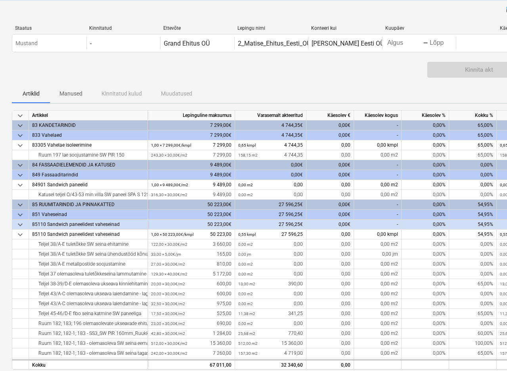 The image size is (507, 371). Describe the element at coordinates (88, 284) in the screenshot. I see `div: Teljel 38-39/D-E olemasoleva ukseava kinniehitamine SW paneeliga` at that location.